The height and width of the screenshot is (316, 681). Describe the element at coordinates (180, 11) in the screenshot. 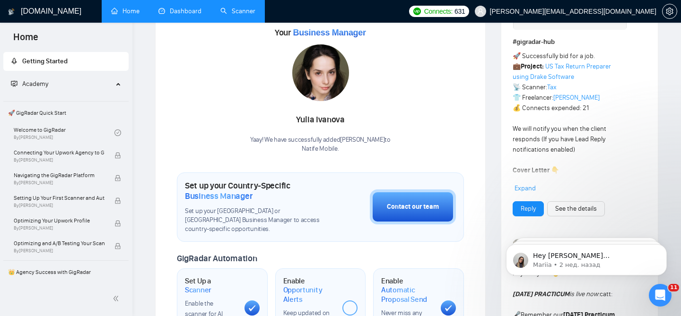

I see `a: dashboardDashboard` at that location.